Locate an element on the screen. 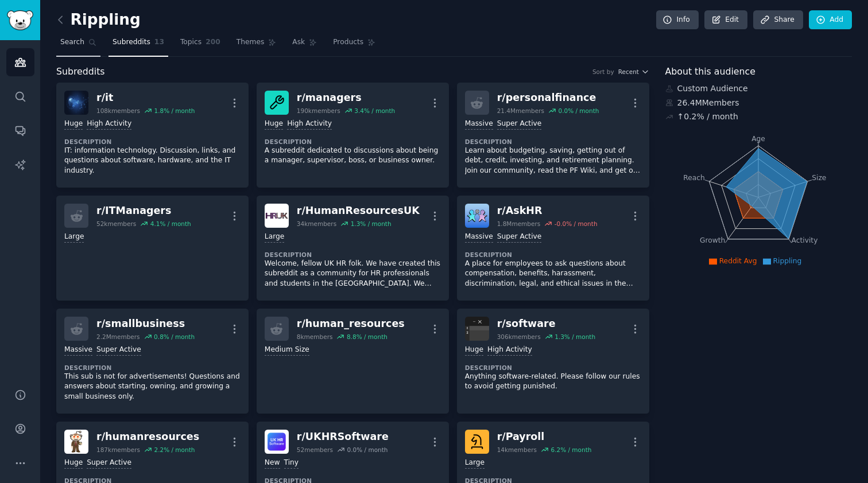 The image size is (868, 483). div: New is located at coordinates (272, 463).